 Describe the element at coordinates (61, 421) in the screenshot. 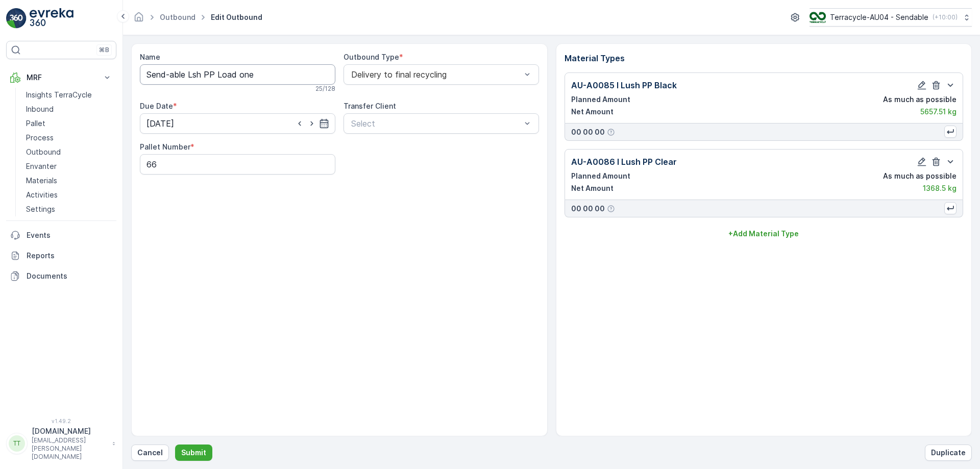

I see `span: v 1.49.2` at that location.